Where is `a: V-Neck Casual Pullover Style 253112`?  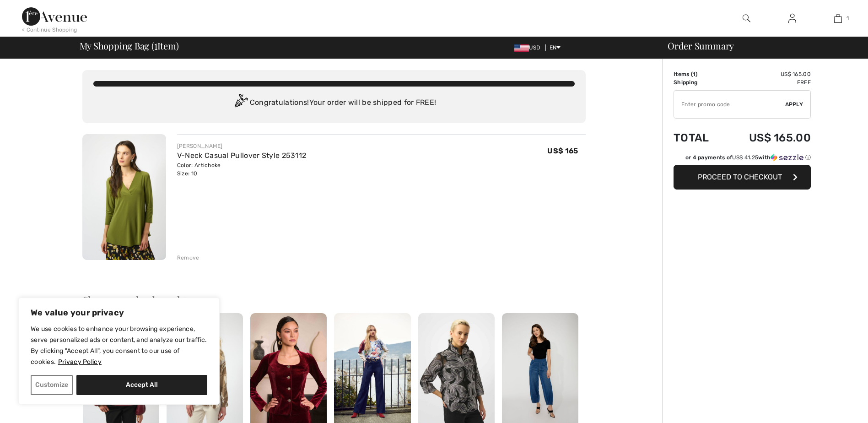 a: V-Neck Casual Pullover Style 253112 is located at coordinates (242, 155).